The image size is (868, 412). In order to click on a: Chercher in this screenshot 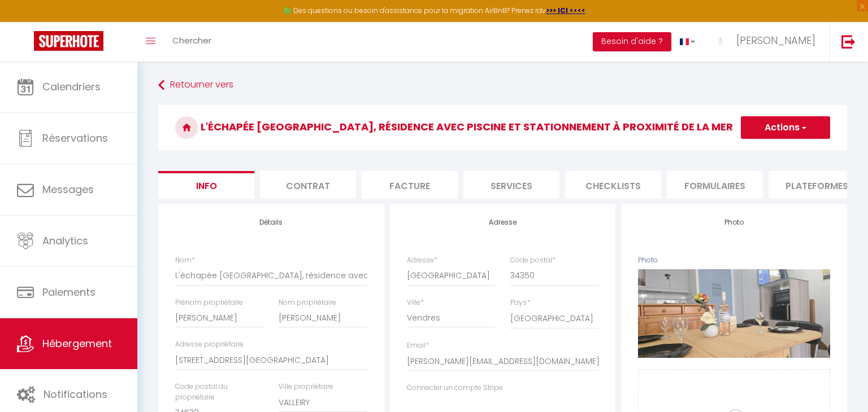, I will do `click(191, 42)`.